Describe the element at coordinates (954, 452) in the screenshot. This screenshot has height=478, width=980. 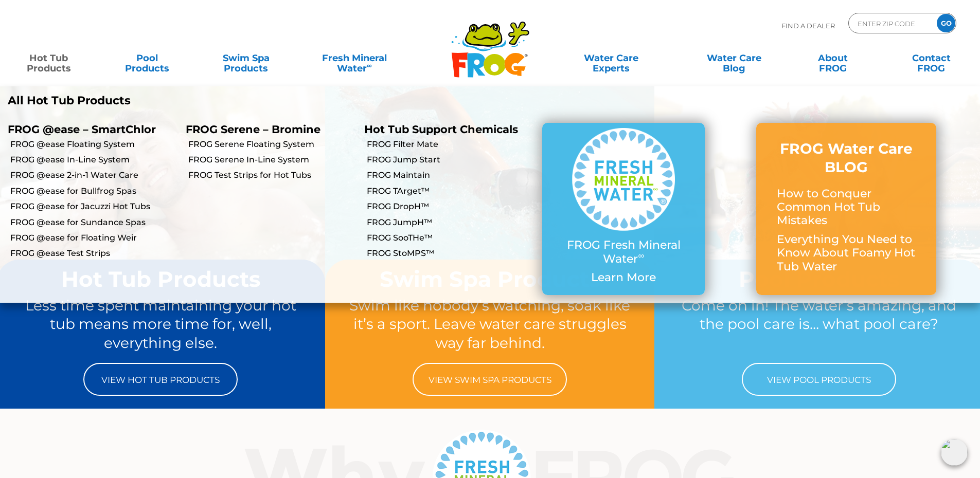
I see `img: openIcon` at that location.